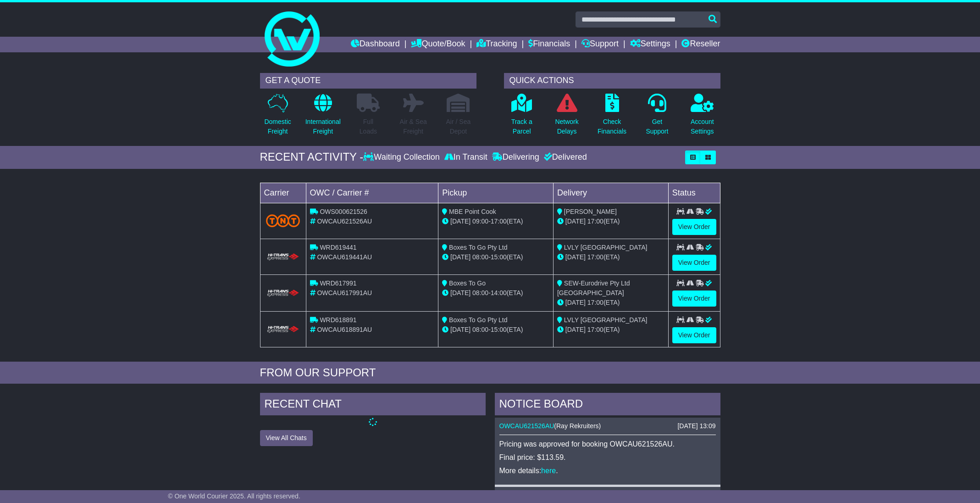 The image size is (980, 503). What do you see at coordinates (402, 157) in the screenshot?
I see `div: Waiting Collection` at bounding box center [402, 157].